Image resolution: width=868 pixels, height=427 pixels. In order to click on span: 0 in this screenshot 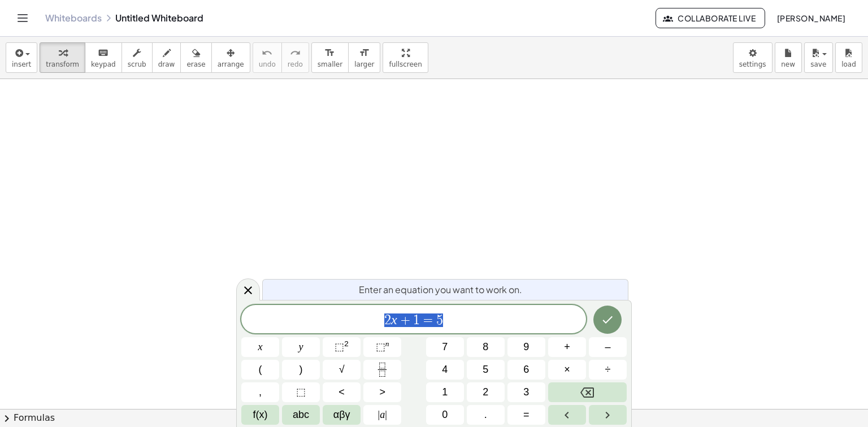, I will do `click(445, 414)`.